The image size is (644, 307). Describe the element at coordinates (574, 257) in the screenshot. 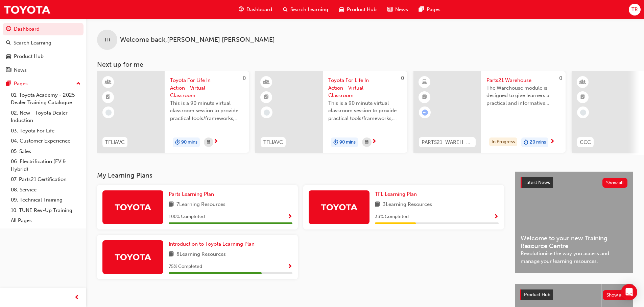

I see `span: Revolutionise the way you access and manage your learning resources.` at that location.